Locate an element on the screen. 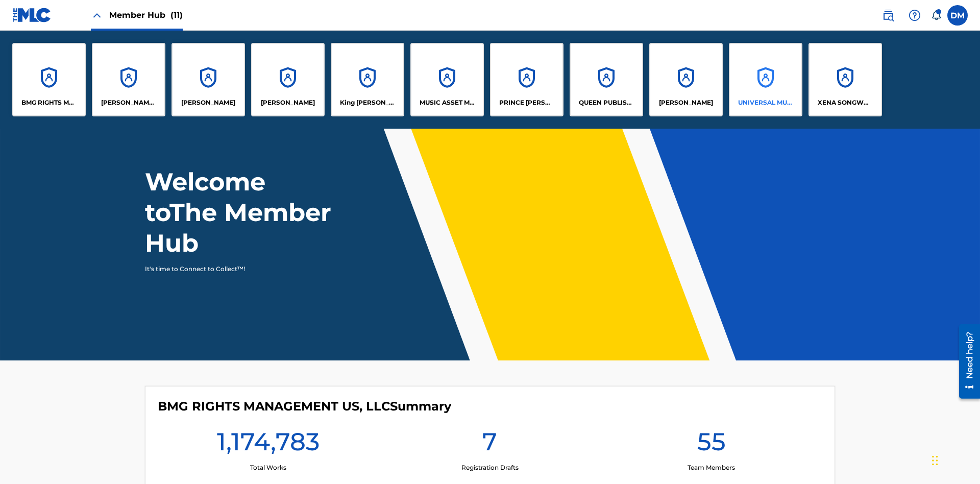 The image size is (980, 484). h1: Welcome to The Member Hub is located at coordinates (240, 213).